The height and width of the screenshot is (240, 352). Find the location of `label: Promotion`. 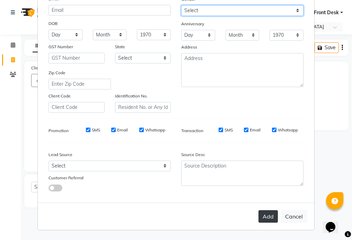

label: Promotion is located at coordinates (59, 131).